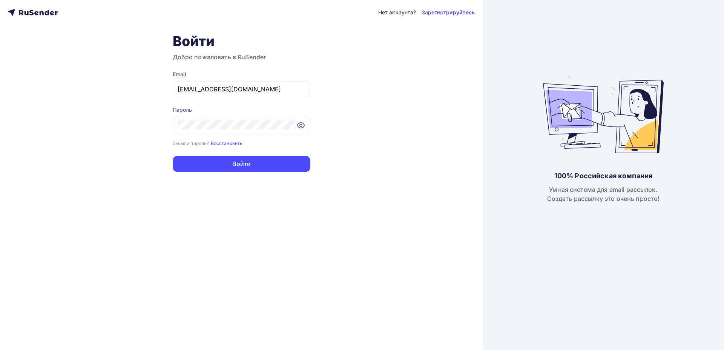 The height and width of the screenshot is (350, 724). I want to click on h1: Войти, so click(241, 41).